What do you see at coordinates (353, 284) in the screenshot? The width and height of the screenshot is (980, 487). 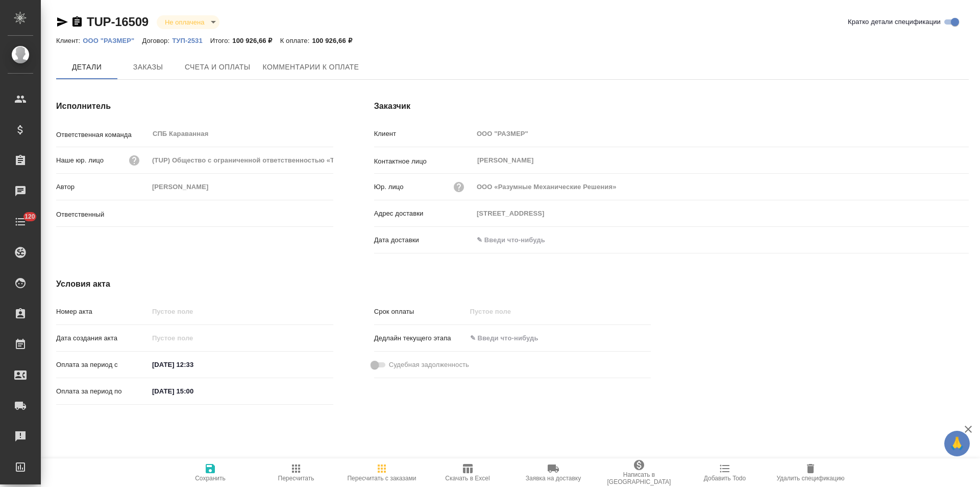 I see `h4: Условия акта` at bounding box center [353, 284].